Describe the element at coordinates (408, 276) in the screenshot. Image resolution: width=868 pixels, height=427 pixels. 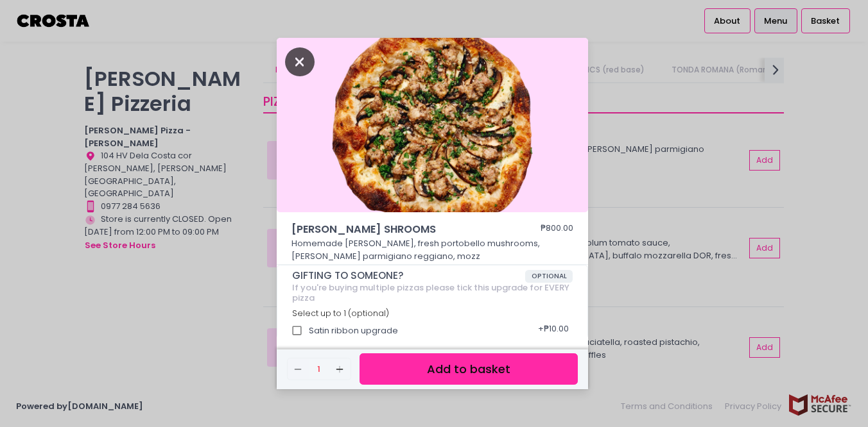
I see `span: GIFTING TO SOMEONE?` at that location.